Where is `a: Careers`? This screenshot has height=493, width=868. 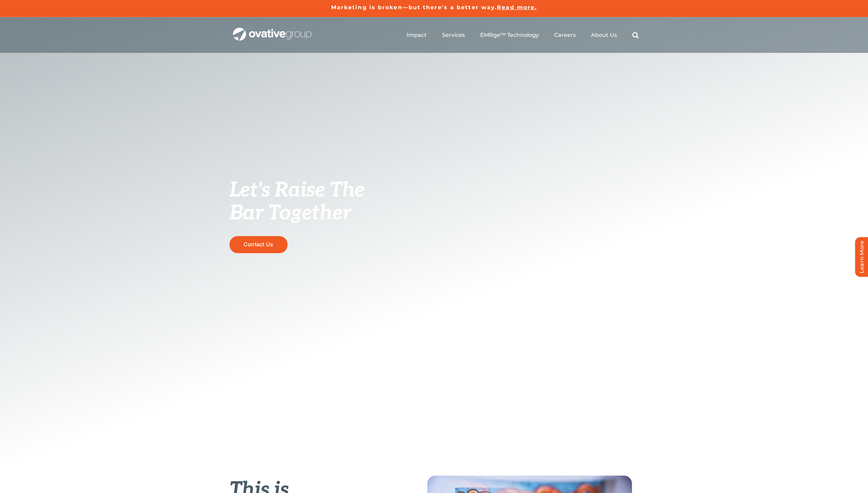 a: Careers is located at coordinates (565, 35).